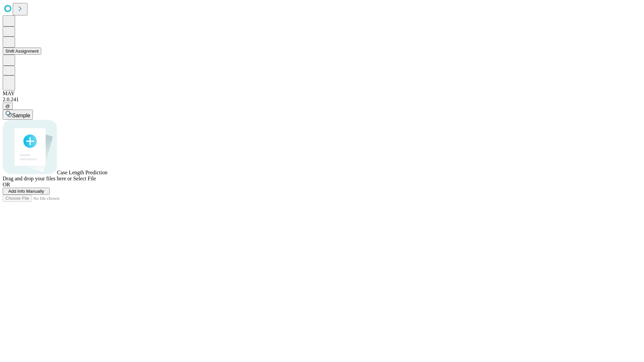 This screenshot has height=362, width=644. Describe the element at coordinates (37, 178) in the screenshot. I see `span: Drag and drop your files here or` at that location.